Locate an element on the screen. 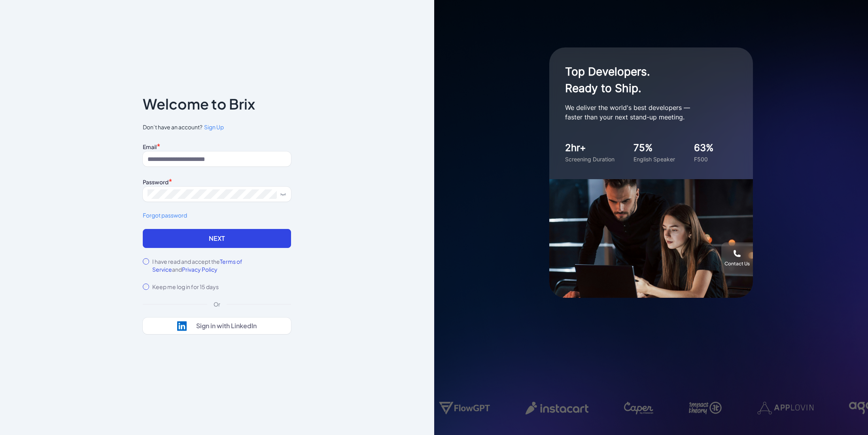 The image size is (868, 435). p: We deliver the world's best developers — faster than your next stand-up meeting. is located at coordinates (644, 112).